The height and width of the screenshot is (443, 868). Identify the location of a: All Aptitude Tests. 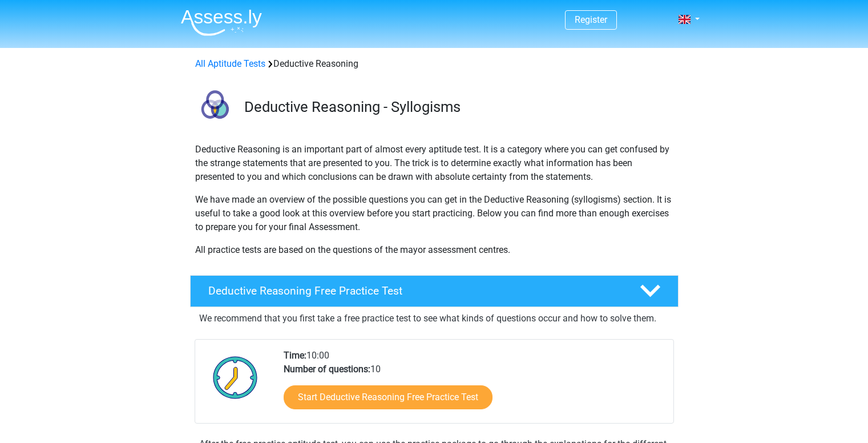
(230, 63).